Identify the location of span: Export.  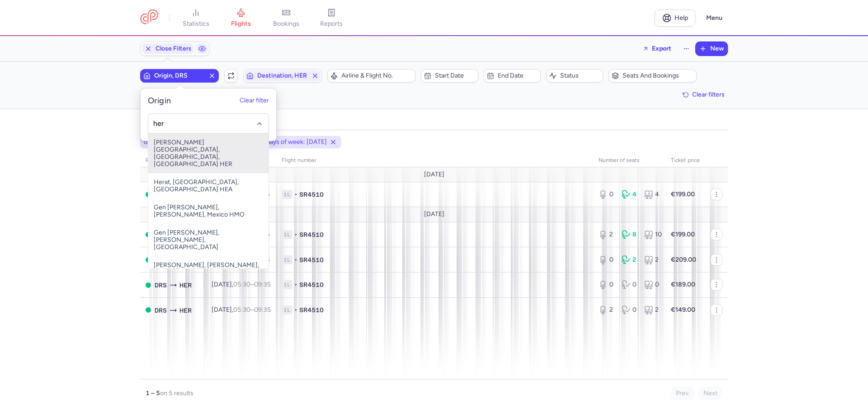
(661, 49).